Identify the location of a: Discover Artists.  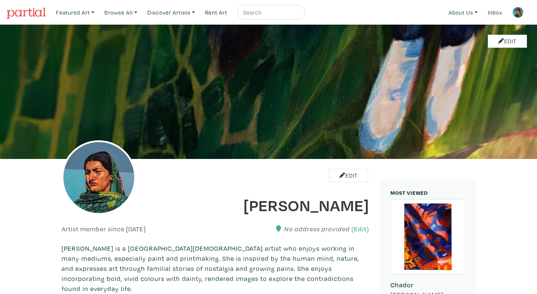
(171, 12).